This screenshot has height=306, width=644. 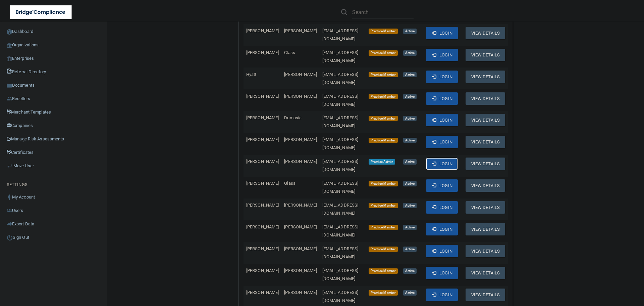 I want to click on span: Hyatt, so click(x=251, y=74).